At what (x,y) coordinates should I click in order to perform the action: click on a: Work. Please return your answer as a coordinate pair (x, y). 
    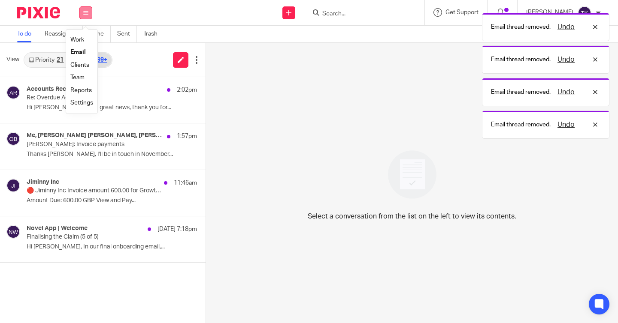
    Looking at the image, I should click on (77, 40).